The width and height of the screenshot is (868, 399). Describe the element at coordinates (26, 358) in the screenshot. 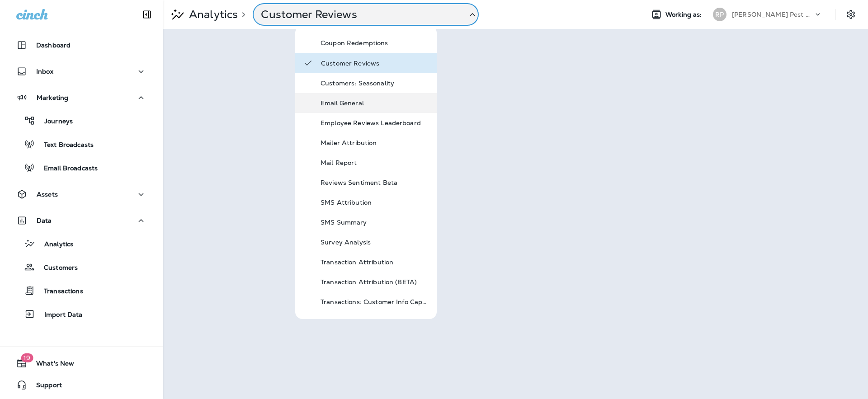

I see `span: 19` at that location.